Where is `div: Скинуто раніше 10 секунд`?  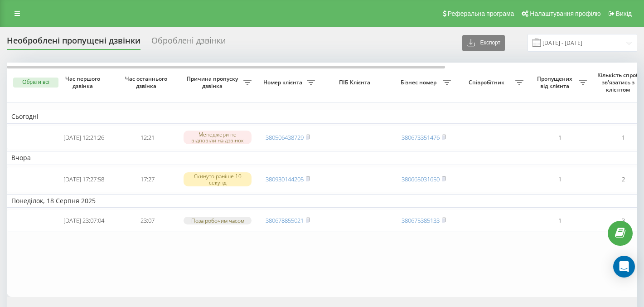
div: Скинуто раніше 10 секунд is located at coordinates (218, 179).